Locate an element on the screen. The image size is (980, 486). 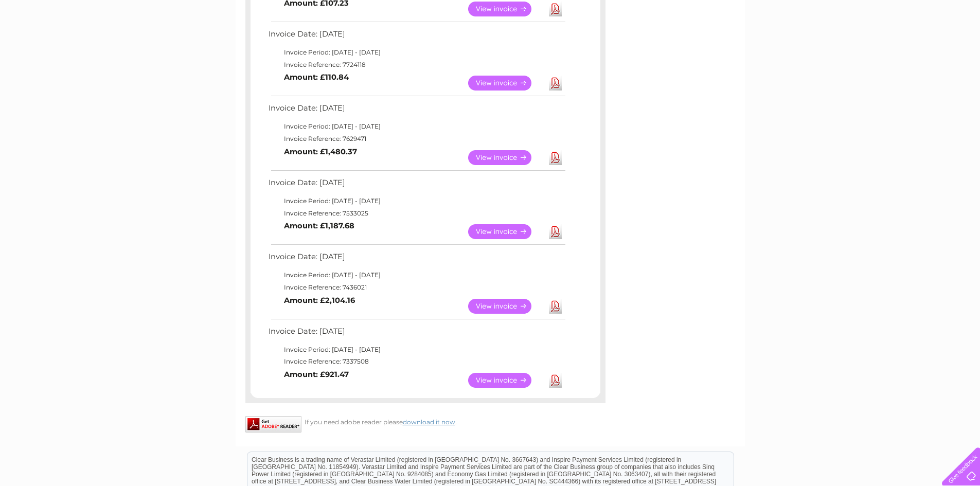
td: Invoice Reference: 7629471 is located at coordinates (416, 139).